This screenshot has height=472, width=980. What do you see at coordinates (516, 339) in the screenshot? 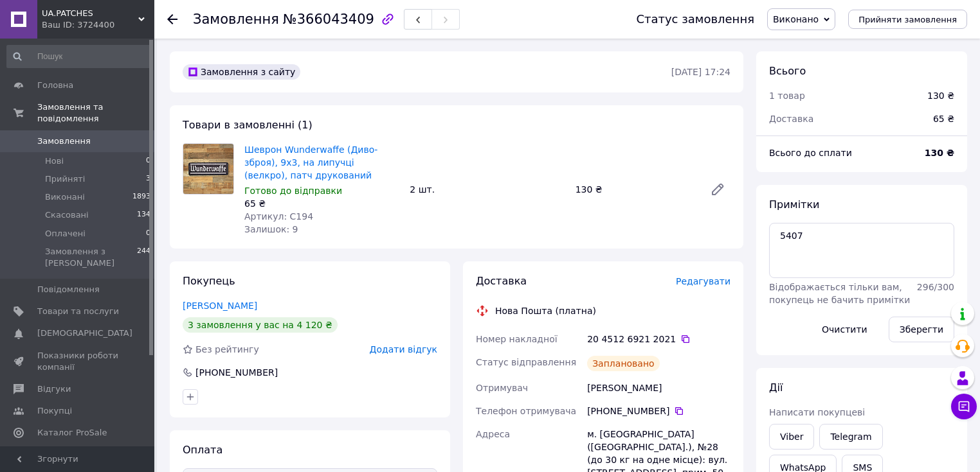
I see `span: Номер накладної` at bounding box center [516, 339].